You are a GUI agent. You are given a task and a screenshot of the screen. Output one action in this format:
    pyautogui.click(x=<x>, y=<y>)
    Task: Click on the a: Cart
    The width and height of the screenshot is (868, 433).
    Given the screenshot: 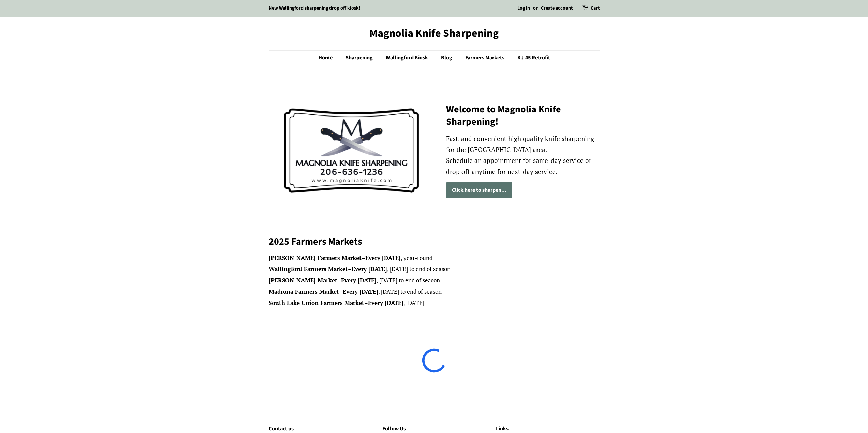 What is the action you would take?
    pyautogui.click(x=596, y=9)
    